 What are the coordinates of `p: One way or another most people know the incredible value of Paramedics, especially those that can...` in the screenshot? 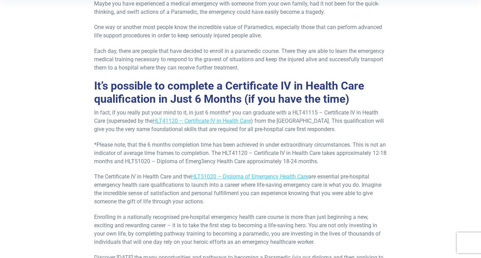 It's located at (241, 32).